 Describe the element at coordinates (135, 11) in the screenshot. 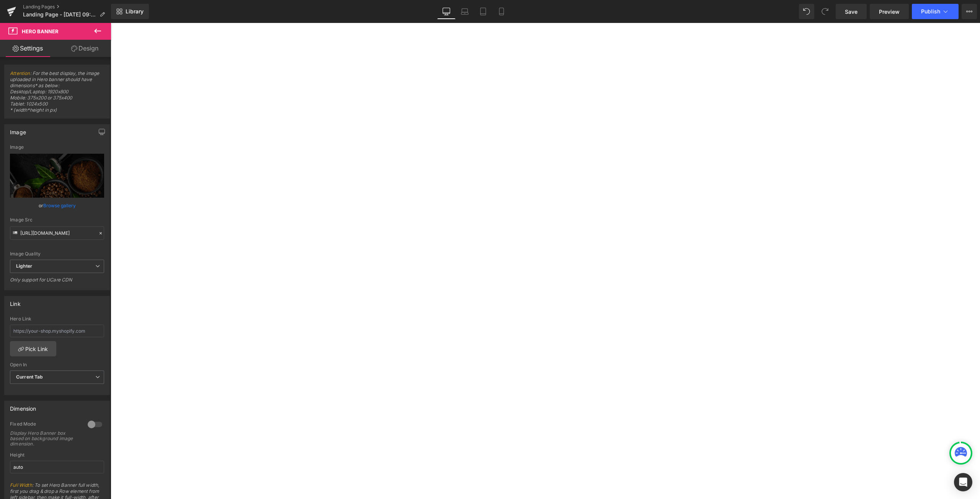

I see `span: Library` at that location.